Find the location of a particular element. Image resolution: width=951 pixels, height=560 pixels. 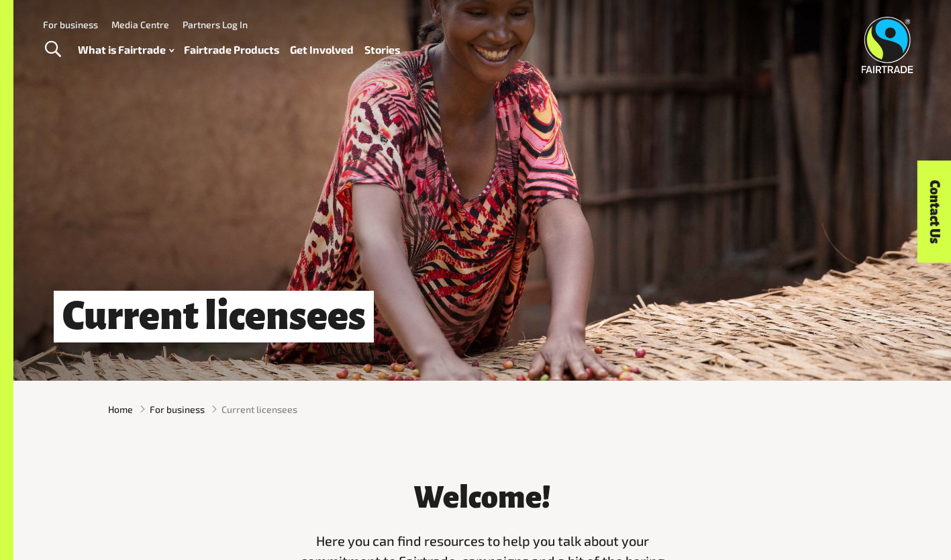

h1: Current licensees is located at coordinates (213, 316).